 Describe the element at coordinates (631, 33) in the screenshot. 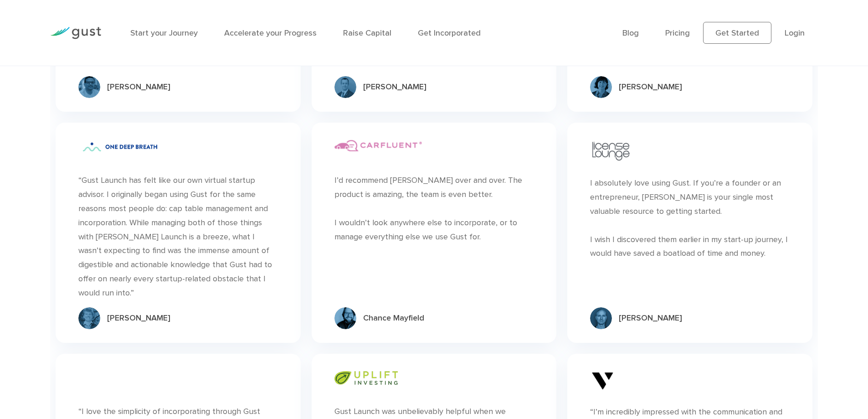

I see `a: Blog` at that location.